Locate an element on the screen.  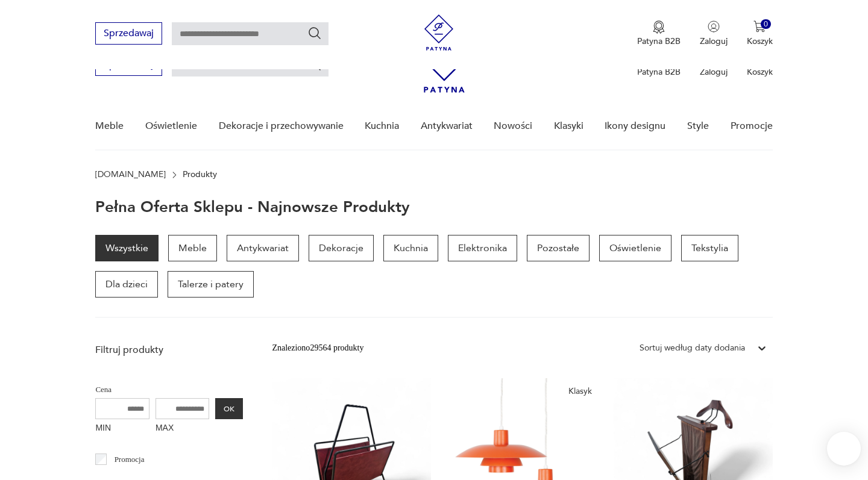
button: Zaloguj is located at coordinates (714, 34).